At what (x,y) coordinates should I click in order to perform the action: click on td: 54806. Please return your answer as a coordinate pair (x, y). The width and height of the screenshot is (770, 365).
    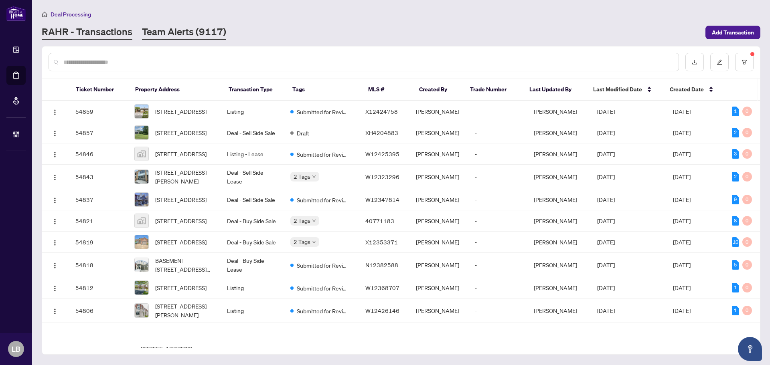
    Looking at the image, I should click on (98, 311).